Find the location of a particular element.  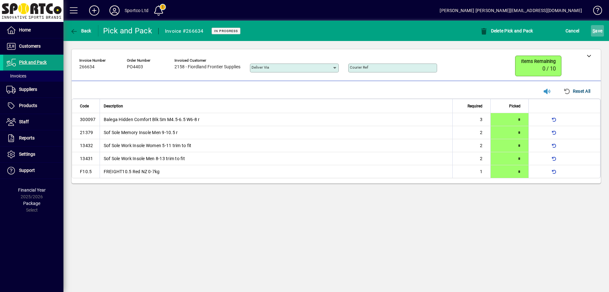

button: Profile is located at coordinates (115, 10).